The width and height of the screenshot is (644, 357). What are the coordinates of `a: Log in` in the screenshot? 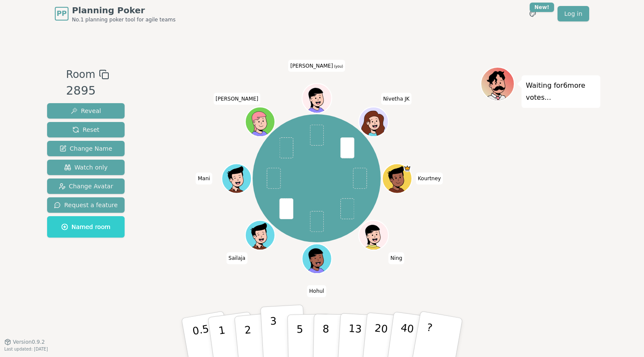 It's located at (573, 14).